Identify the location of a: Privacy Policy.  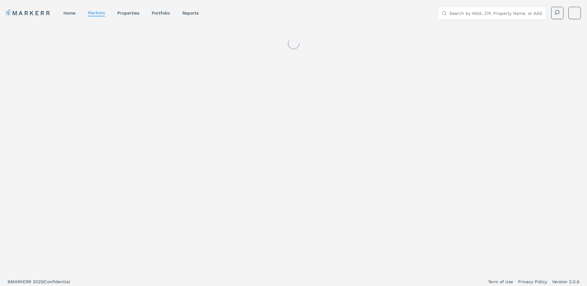
(532, 281).